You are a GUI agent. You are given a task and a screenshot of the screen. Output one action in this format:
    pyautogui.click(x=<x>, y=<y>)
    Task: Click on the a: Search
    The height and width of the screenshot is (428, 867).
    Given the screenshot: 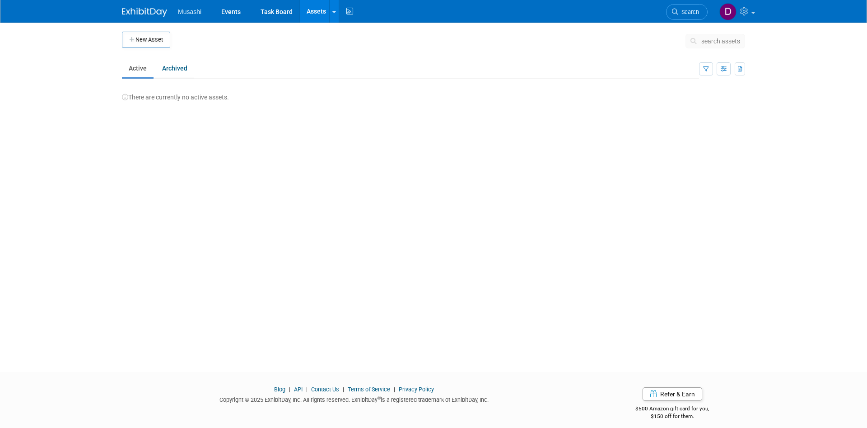 What is the action you would take?
    pyautogui.click(x=687, y=12)
    